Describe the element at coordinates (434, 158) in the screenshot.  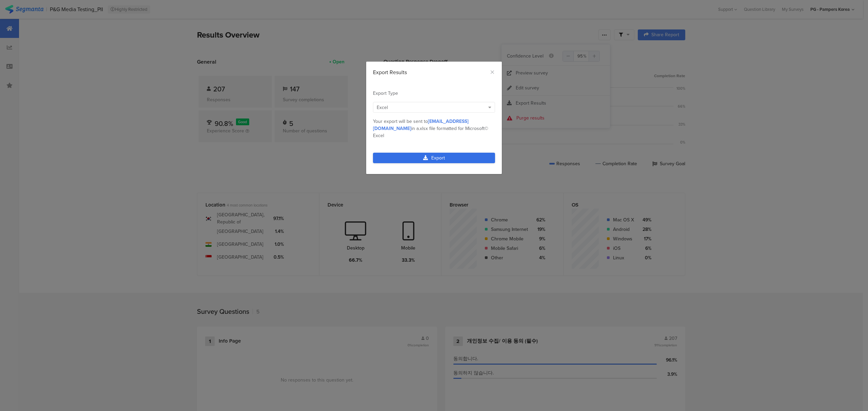
I see `a: Export` at that location.